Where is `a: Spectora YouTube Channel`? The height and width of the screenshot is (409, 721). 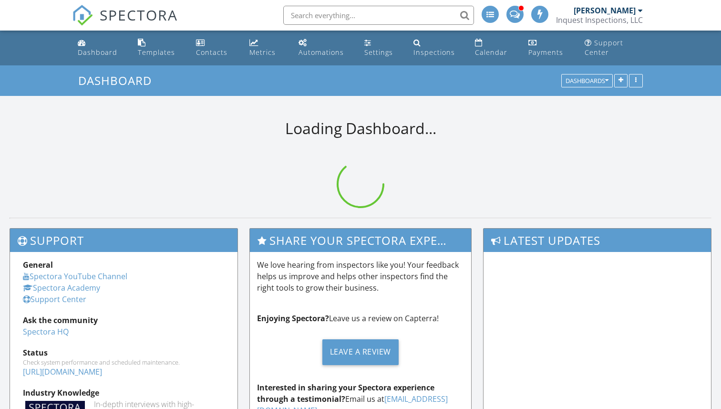 a: Spectora YouTube Channel is located at coordinates (75, 276).